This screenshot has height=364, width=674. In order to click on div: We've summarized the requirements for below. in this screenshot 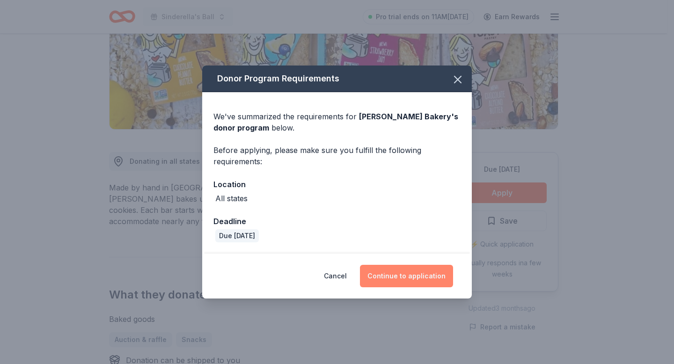, I will do `click(337, 122)`.